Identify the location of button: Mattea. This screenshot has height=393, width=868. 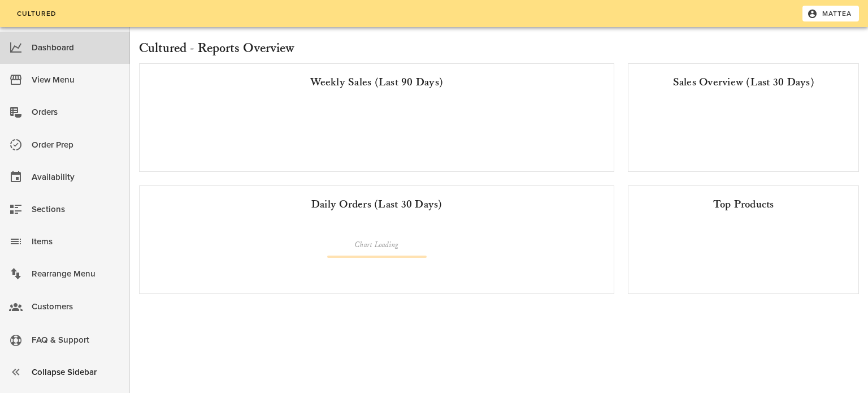
(831, 14).